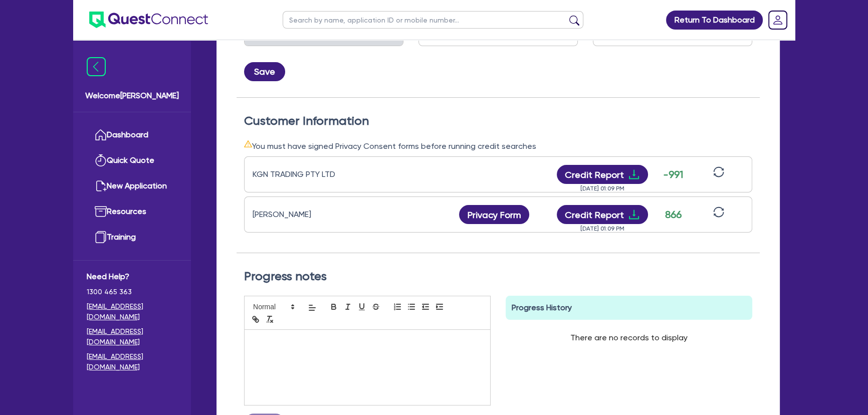  I want to click on a: Dropdown toggle, so click(778, 20).